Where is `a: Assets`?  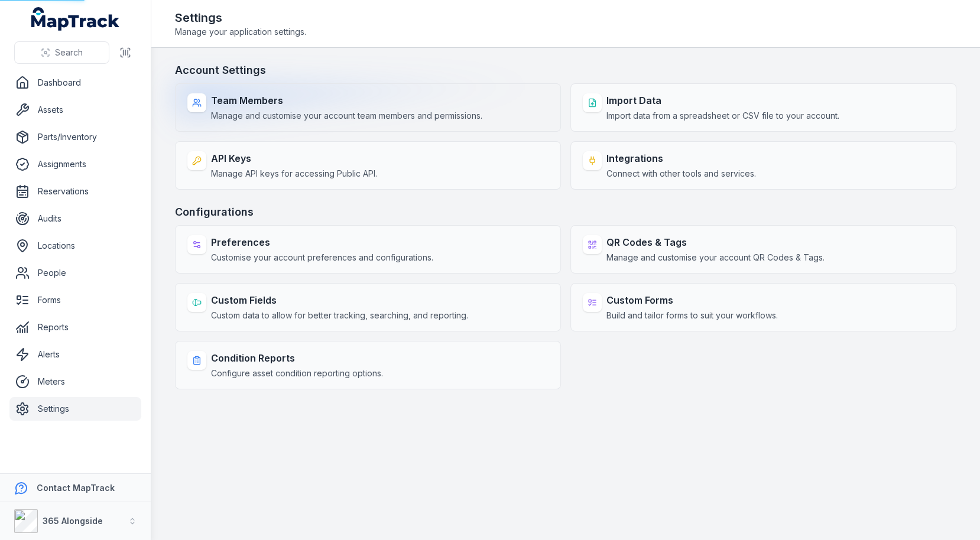 a: Assets is located at coordinates (75, 110).